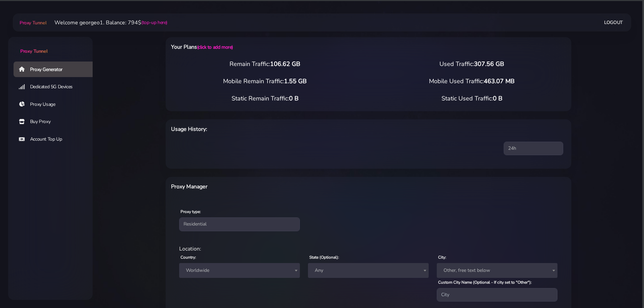 Image resolution: width=644 pixels, height=308 pixels. Describe the element at coordinates (188, 258) in the screenshot. I see `label: Country:` at that location.